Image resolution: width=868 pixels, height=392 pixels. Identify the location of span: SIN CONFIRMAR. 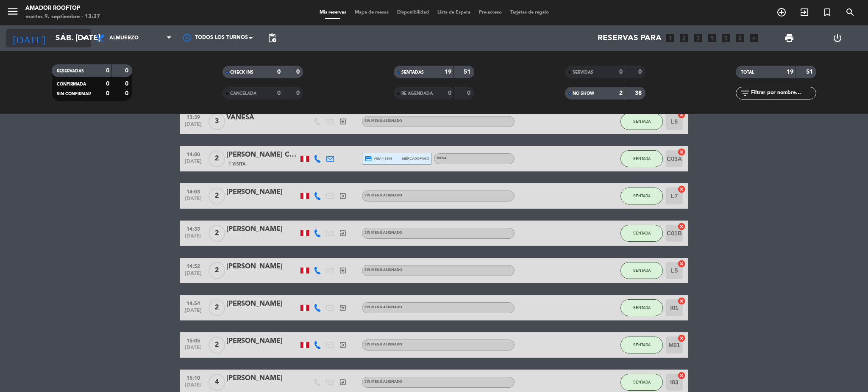
(73, 94).